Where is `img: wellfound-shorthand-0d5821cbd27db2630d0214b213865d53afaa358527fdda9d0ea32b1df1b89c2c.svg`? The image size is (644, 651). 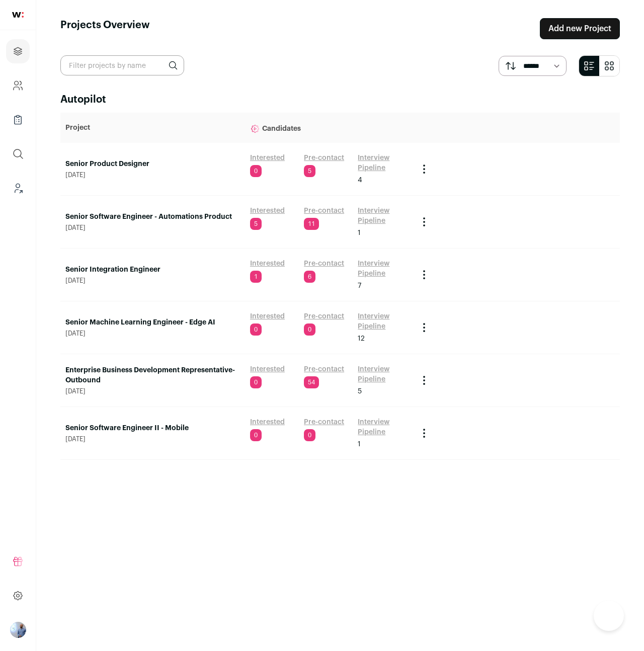 img: wellfound-shorthand-0d5821cbd27db2630d0214b213865d53afaa358527fdda9d0ea32b1df1b89c2c.svg is located at coordinates (17, 15).